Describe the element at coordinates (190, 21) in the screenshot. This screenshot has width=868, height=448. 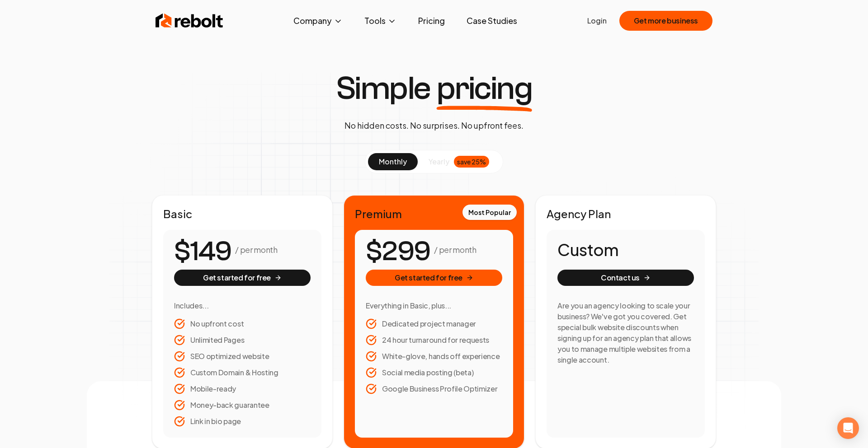
I see `img: Rebolt Logo` at that location.